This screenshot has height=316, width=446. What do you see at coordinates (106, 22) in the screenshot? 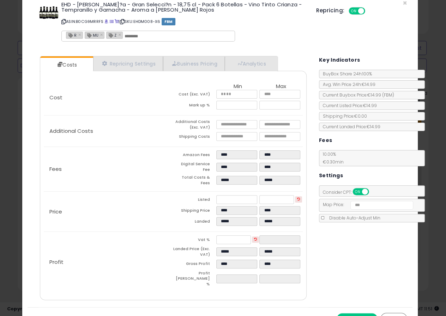
I see `a: BuyBox page` at bounding box center [106, 22].